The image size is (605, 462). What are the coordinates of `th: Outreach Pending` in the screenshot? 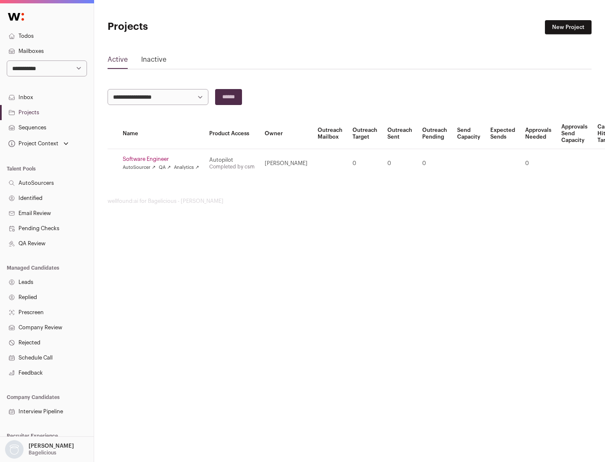 It's located at (435, 134).